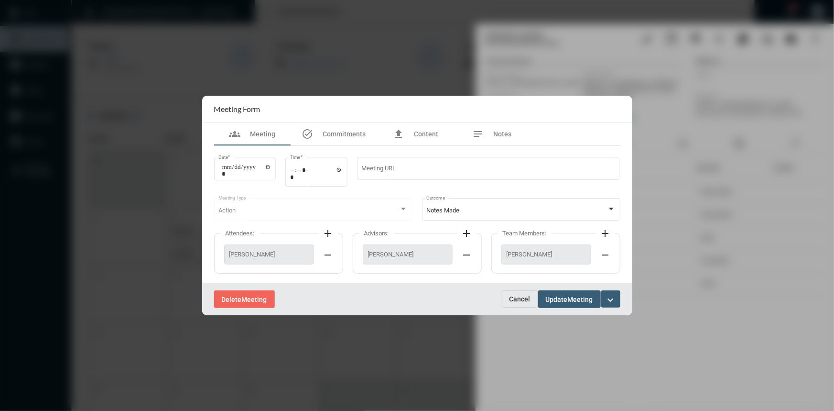 This screenshot has width=834, height=411. Describe the element at coordinates (525, 233) in the screenshot. I see `label: Team Members:` at that location.